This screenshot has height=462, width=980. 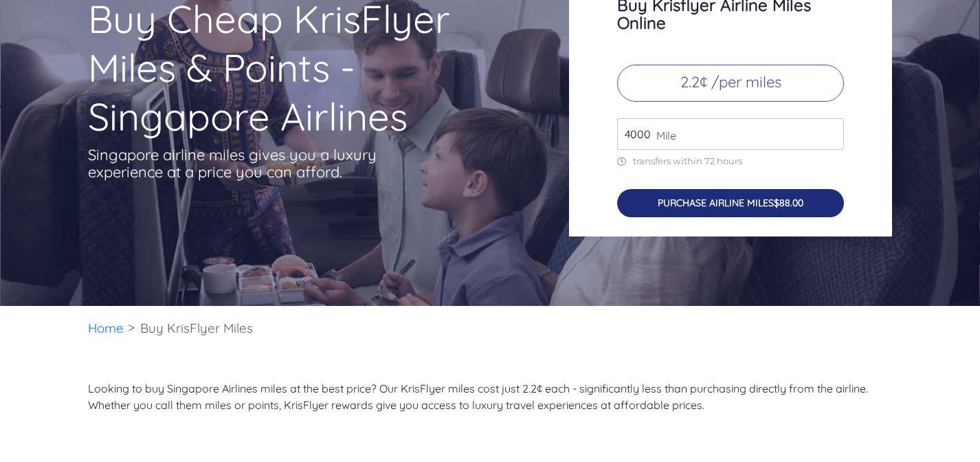 I want to click on p: Singapore airline miles gives you a luxury experience at a price you can afford., so click(x=243, y=164).